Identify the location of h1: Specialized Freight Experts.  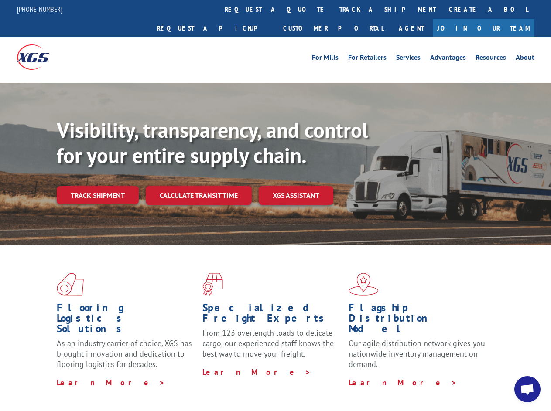
(272, 315).